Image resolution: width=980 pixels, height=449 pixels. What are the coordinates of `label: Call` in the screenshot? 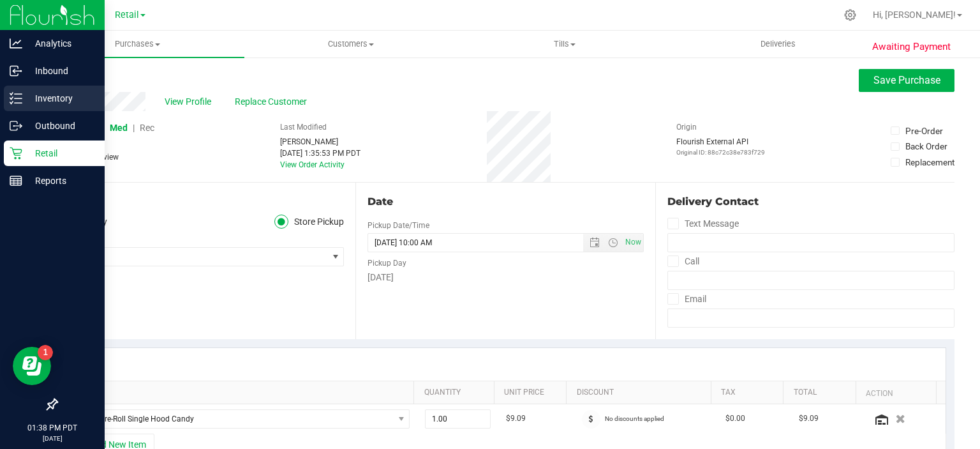 It's located at (683, 261).